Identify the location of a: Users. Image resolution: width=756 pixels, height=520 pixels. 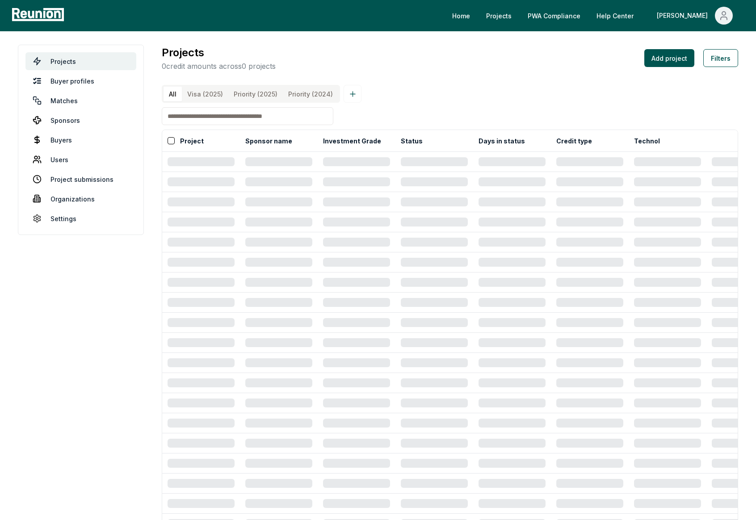
(81, 159).